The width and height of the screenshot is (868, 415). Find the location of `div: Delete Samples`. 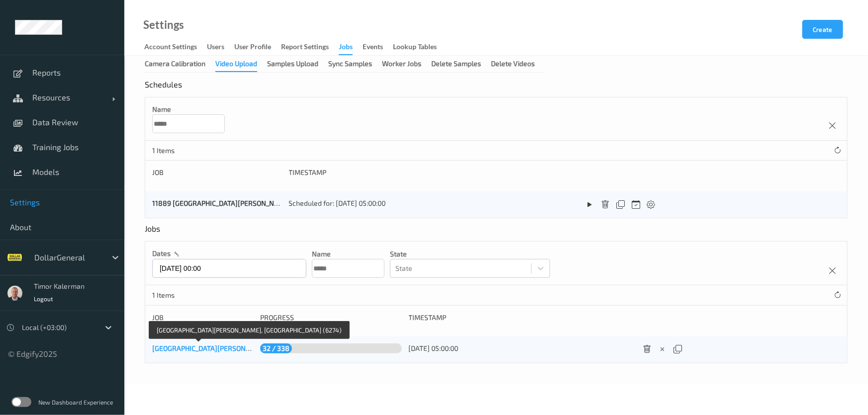

div: Delete Samples is located at coordinates (456, 65).